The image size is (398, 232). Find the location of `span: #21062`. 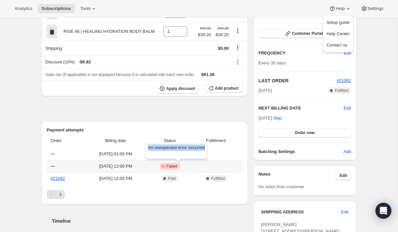

span: #21062 is located at coordinates (343, 80).